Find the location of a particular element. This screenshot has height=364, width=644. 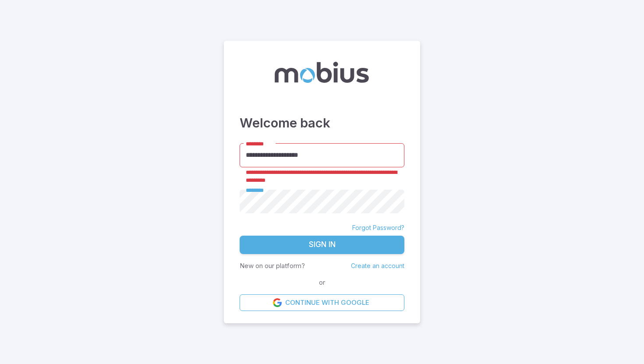

h3: Welcome back is located at coordinates (322, 123).